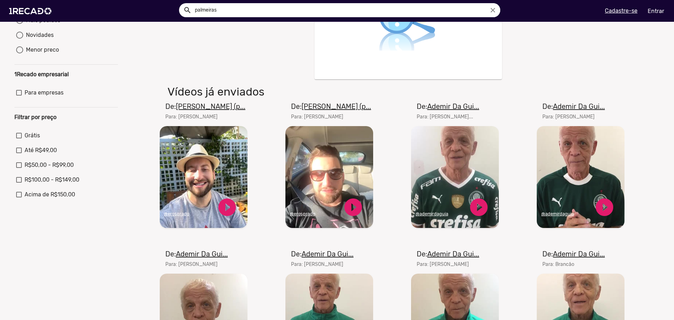 The image size is (674, 320). What do you see at coordinates (38, 35) in the screenshot?
I see `div: Novidades` at bounding box center [38, 35].